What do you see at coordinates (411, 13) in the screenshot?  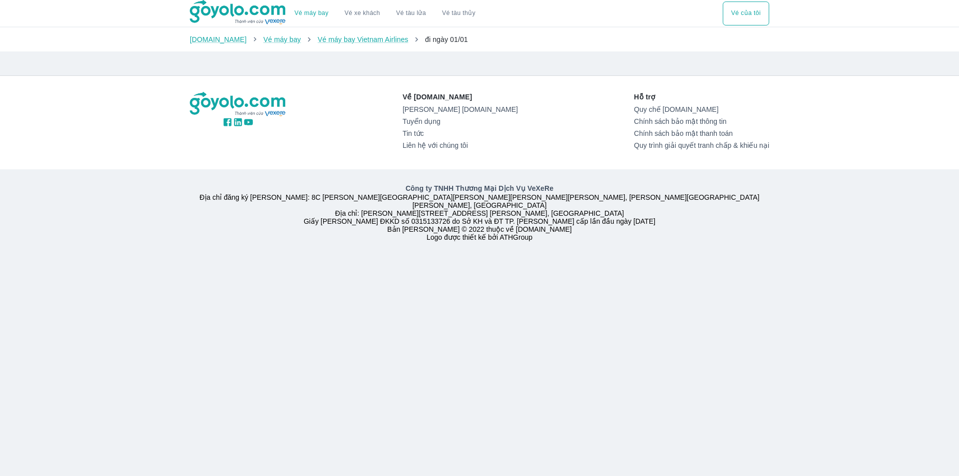 I see `a: Vé tàu lửa` at bounding box center [411, 13].